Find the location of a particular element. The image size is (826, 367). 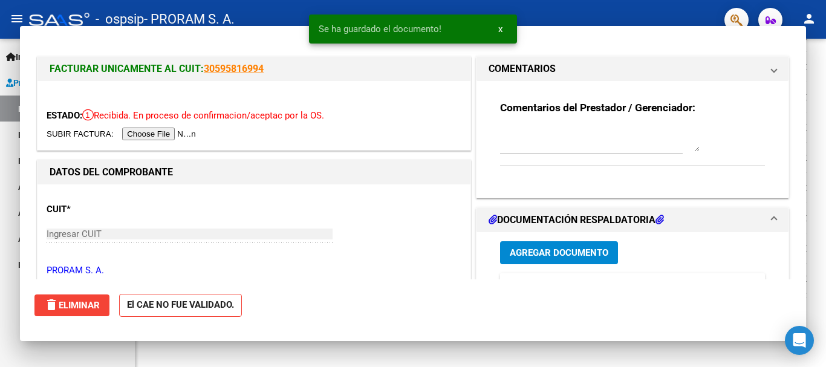

span: - PRORAM S. A. is located at coordinates (189, 19).